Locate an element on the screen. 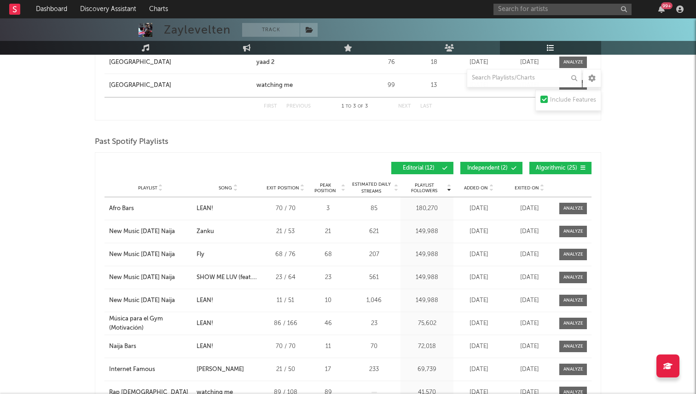  button: 99+ is located at coordinates (661, 9).